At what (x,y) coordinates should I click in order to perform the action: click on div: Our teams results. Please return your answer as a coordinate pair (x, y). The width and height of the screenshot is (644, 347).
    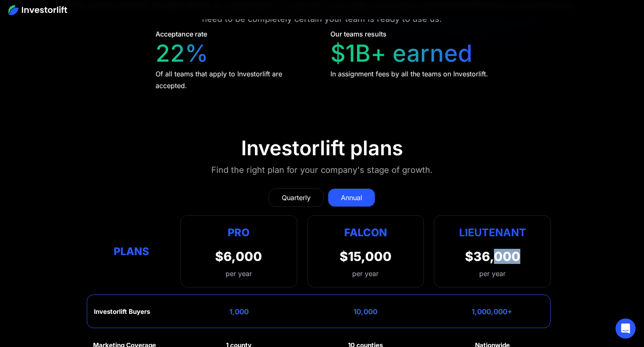
    Looking at the image, I should click on (358, 34).